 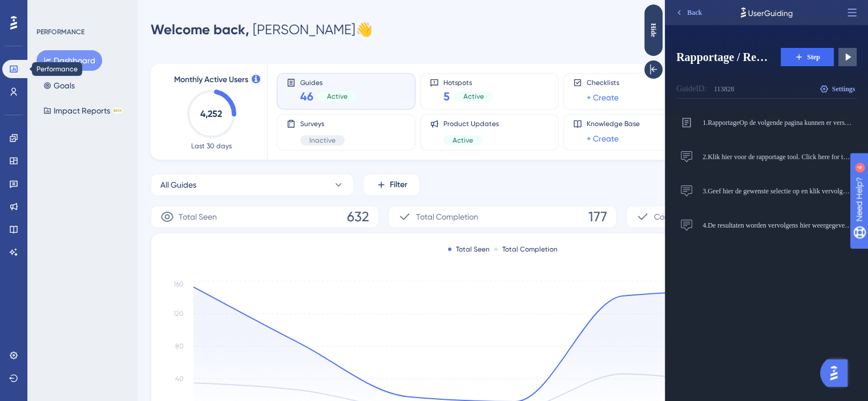 What do you see at coordinates (602, 82) in the screenshot?
I see `span: Checklists` at bounding box center [602, 82].